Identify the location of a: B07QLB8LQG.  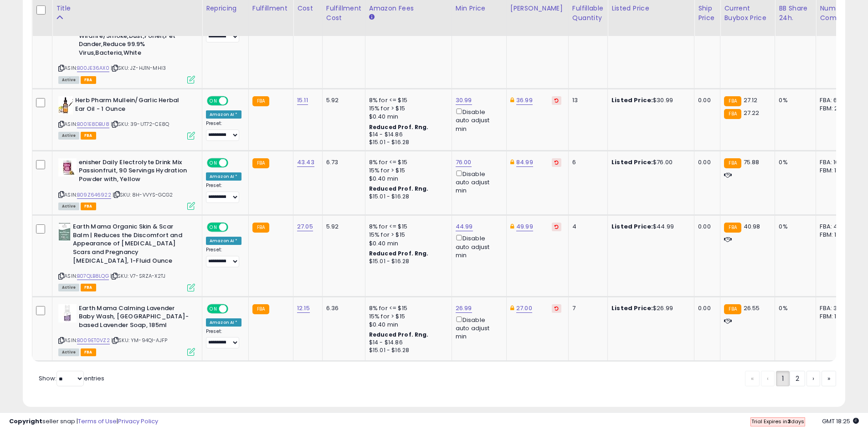
(93, 276).